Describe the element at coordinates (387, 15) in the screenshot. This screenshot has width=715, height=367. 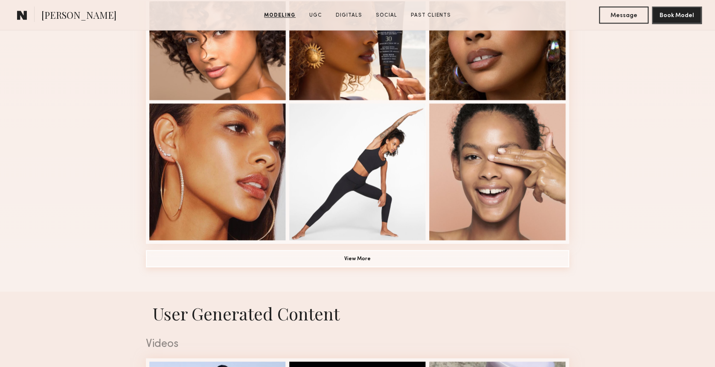
I see `a: Social` at that location.